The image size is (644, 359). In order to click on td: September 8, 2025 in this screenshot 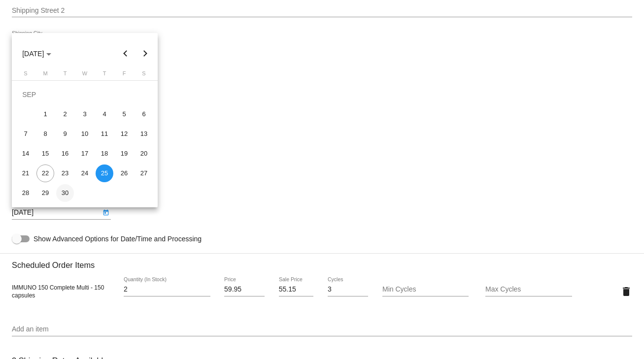, I will do `click(45, 134)`.